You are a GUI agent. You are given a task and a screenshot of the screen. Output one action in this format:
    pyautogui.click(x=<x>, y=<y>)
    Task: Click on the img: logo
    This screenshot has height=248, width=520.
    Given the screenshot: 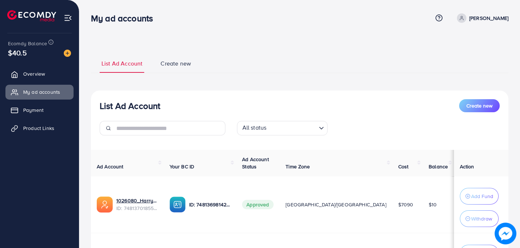 What is the action you would take?
    pyautogui.click(x=32, y=16)
    